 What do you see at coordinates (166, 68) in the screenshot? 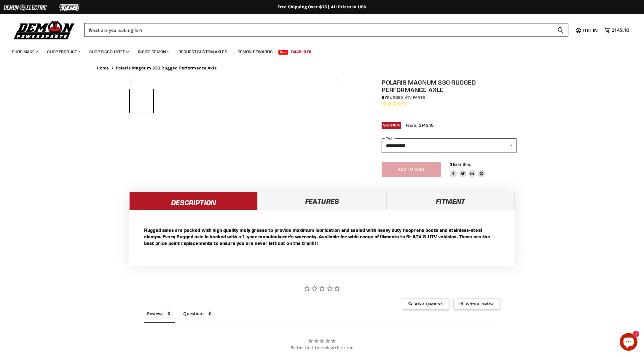
I see `span: Polaris Magnum 330 Rugged Performance Axle` at bounding box center [166, 68].